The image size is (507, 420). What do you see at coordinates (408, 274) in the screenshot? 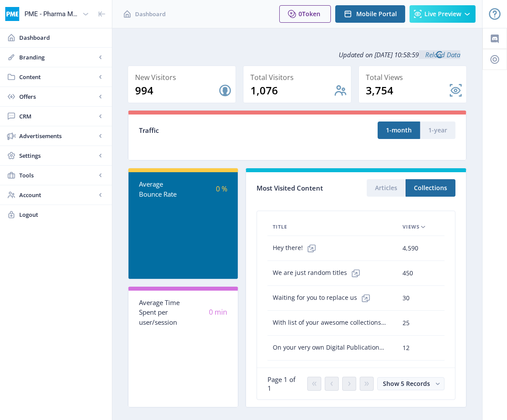
I see `span: 450` at bounding box center [408, 274].